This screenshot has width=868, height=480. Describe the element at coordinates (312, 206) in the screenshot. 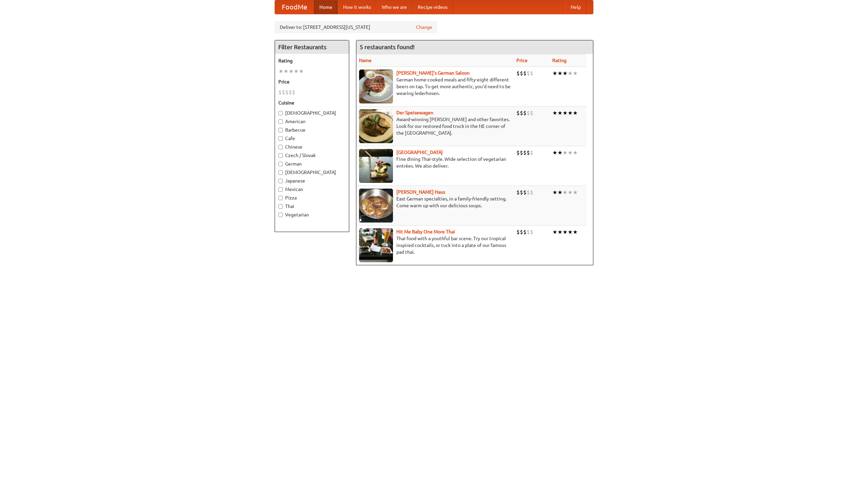

I see `label: Thai` at that location.